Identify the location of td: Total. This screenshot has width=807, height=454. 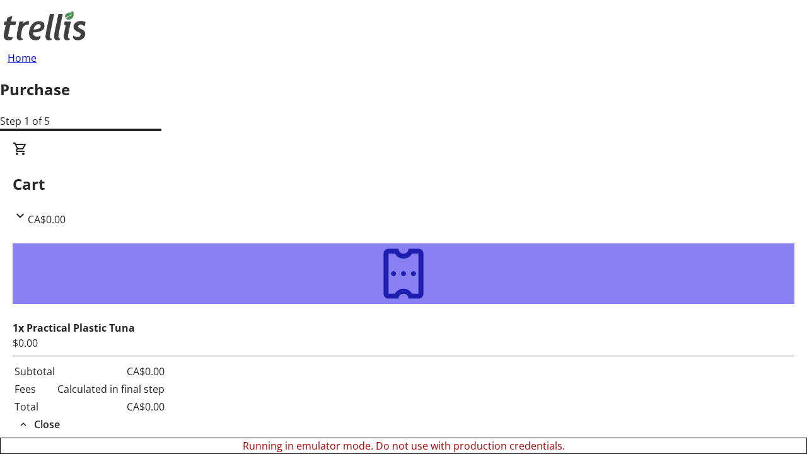
(35, 407).